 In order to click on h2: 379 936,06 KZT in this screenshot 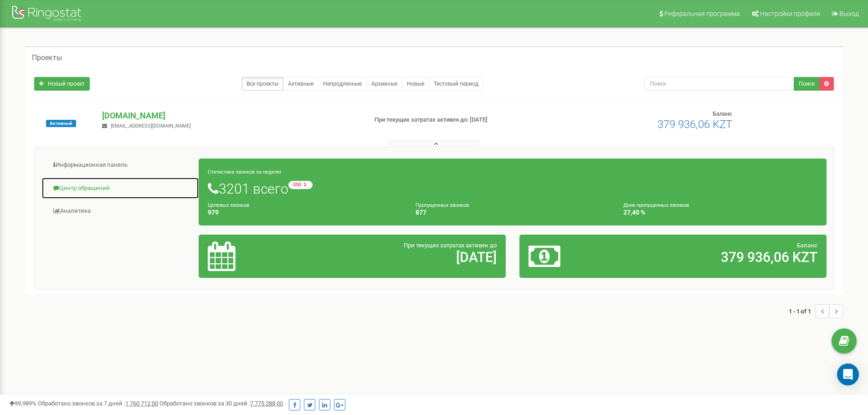, I will do `click(723, 257)`.